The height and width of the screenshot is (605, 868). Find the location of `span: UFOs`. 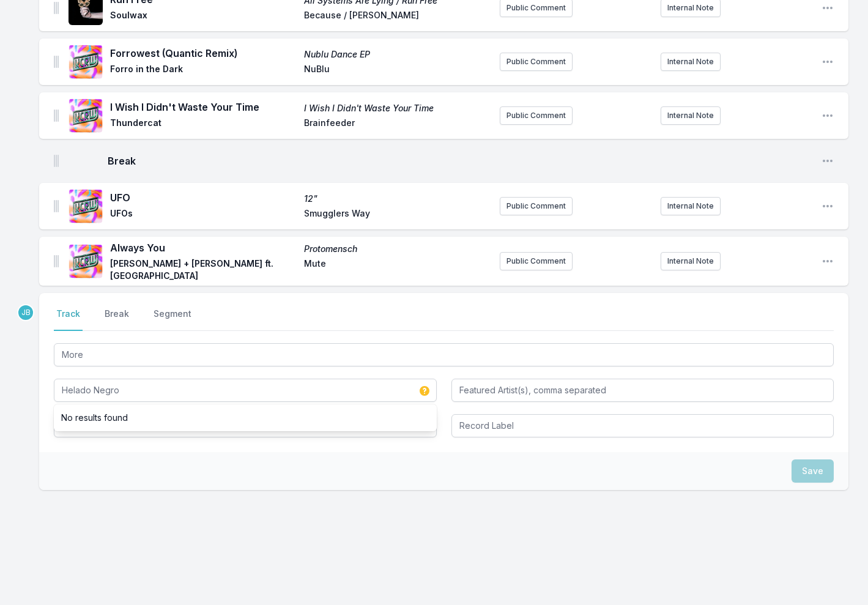

span: UFOs is located at coordinates (203, 215).